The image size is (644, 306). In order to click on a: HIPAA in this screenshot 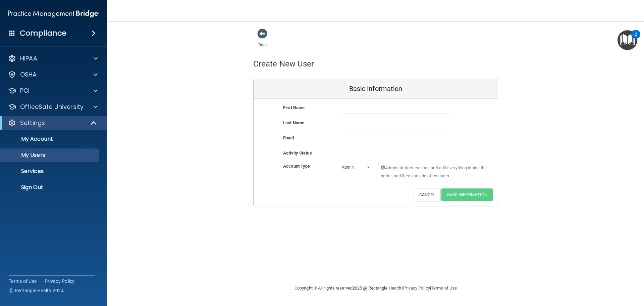, I will do `click(53, 59)`.